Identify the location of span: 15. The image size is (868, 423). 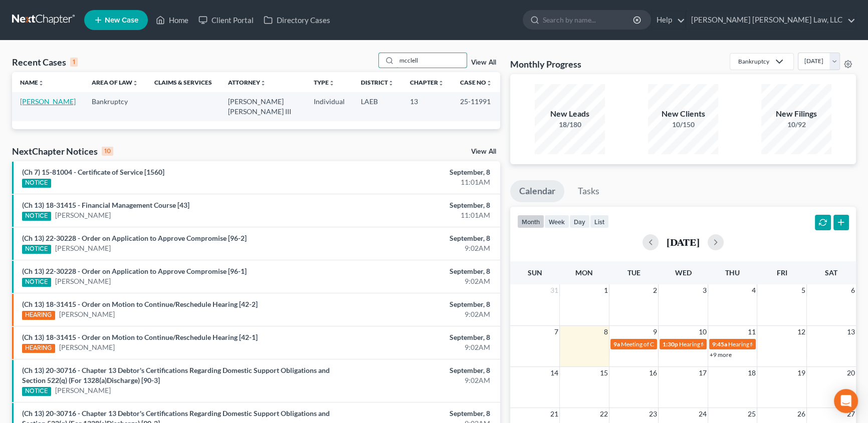
(604, 373).